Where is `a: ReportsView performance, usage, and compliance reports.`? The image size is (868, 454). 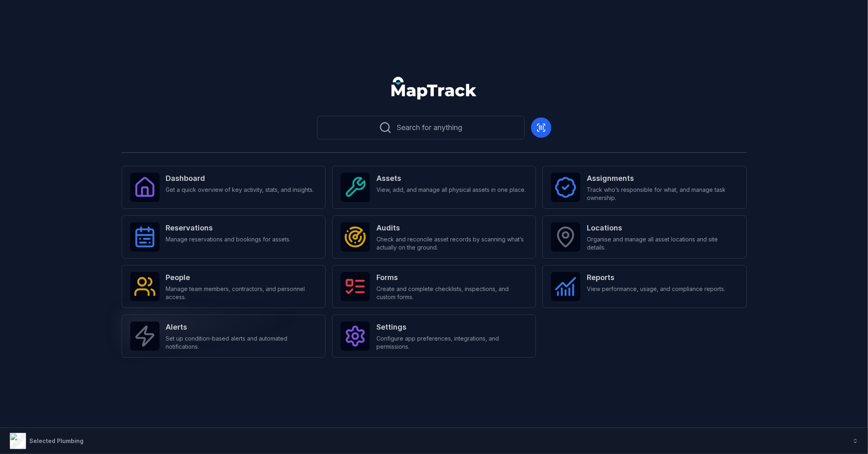 a: ReportsView performance, usage, and compliance reports. is located at coordinates (644, 287).